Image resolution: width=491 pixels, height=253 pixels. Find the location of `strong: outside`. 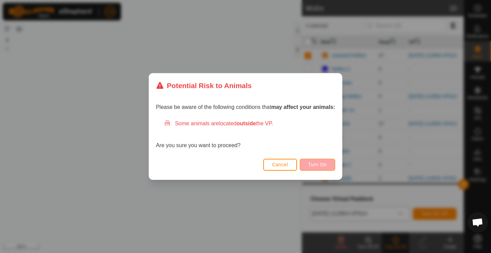

strong: outside is located at coordinates (246, 123).